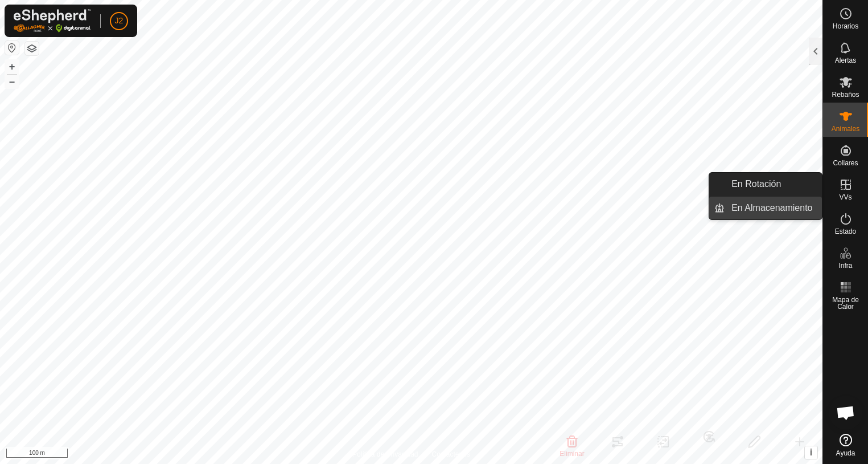 This screenshot has width=868, height=464. What do you see at coordinates (846, 95) in the screenshot?
I see `span: Rebaños` at bounding box center [846, 95].